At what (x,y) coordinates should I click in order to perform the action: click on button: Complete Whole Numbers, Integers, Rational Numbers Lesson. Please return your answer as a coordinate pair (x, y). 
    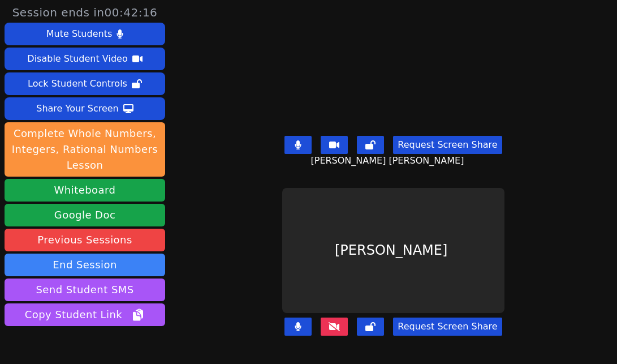
    Looking at the image, I should click on (85, 149).